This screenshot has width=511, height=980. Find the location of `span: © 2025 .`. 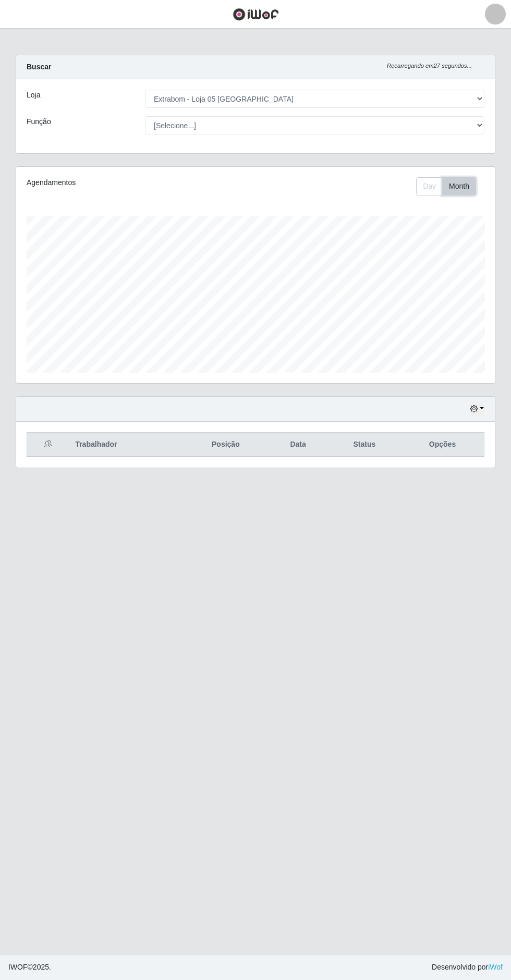

span: © 2025 . is located at coordinates (29, 967).